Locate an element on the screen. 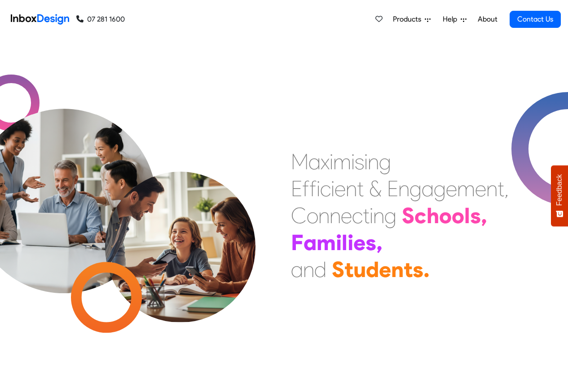  div: x is located at coordinates (325, 161).